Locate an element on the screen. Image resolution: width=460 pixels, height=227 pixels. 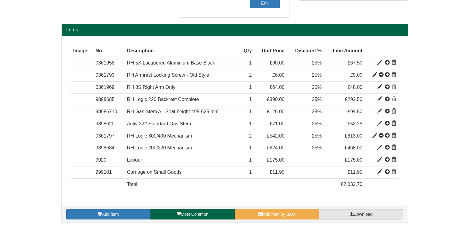
td: 9898684 is located at coordinates (109, 148).